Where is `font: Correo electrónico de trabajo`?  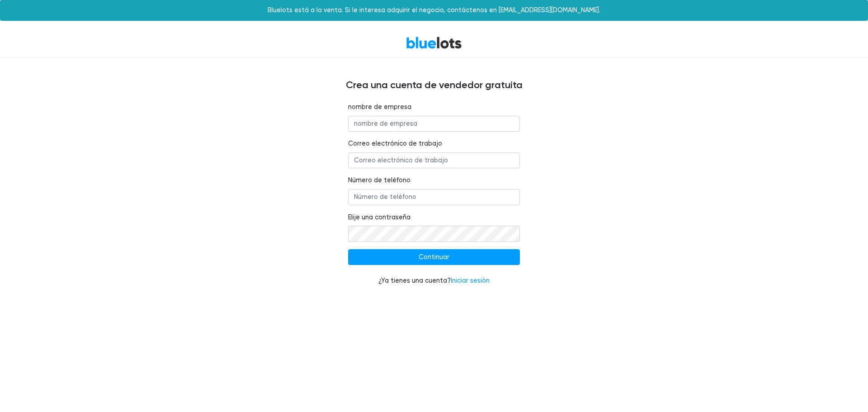 font: Correo electrónico de trabajo is located at coordinates (395, 143).